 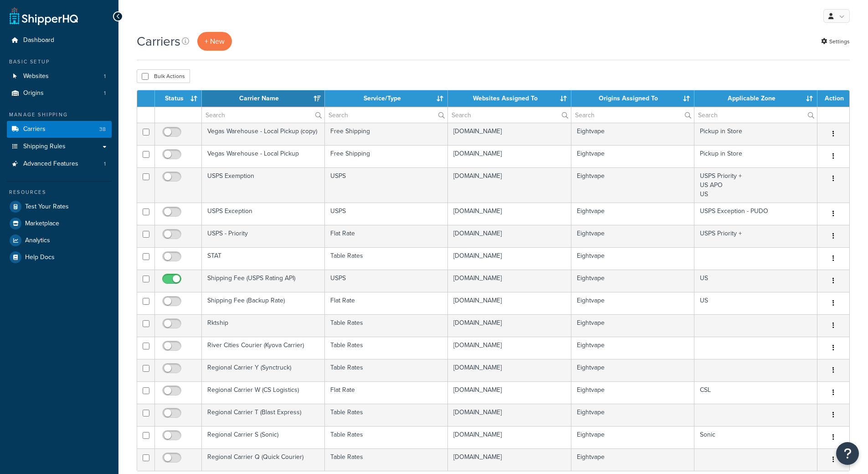 What do you see at coordinates (263, 236) in the screenshot?
I see `td: USPS - Priority` at bounding box center [263, 236].